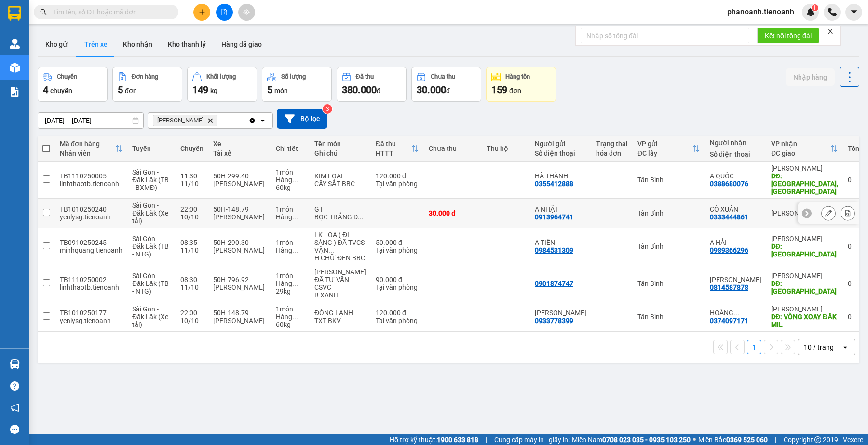  What do you see at coordinates (853, 12) in the screenshot?
I see `button: caret-down` at bounding box center [853, 12].